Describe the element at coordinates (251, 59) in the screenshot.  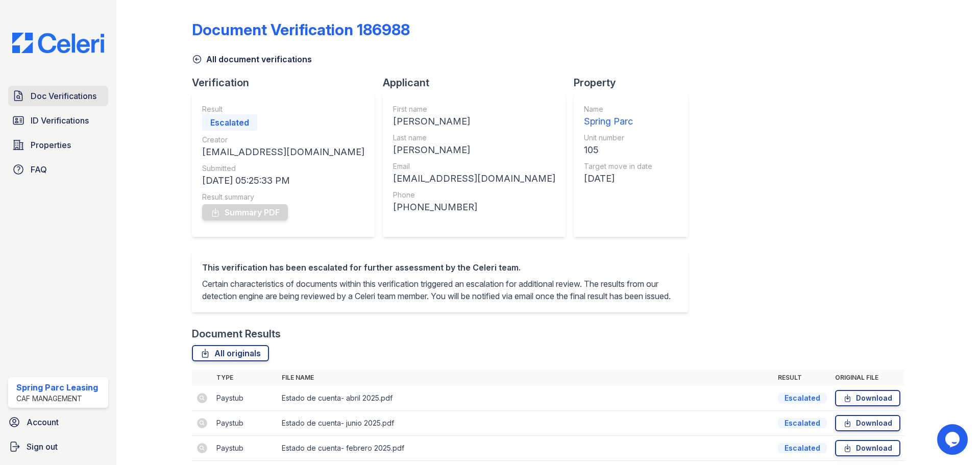
I see `a: All document verifications` at that location.